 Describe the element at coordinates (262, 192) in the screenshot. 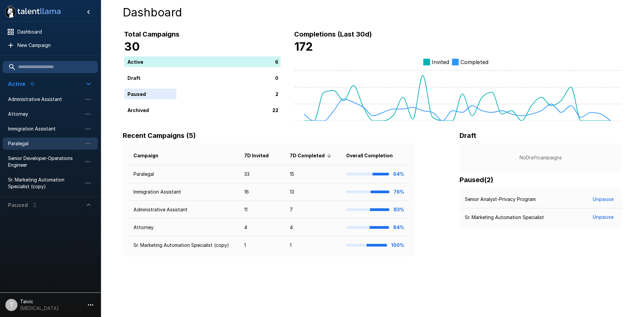

I see `td: 16` at that location.